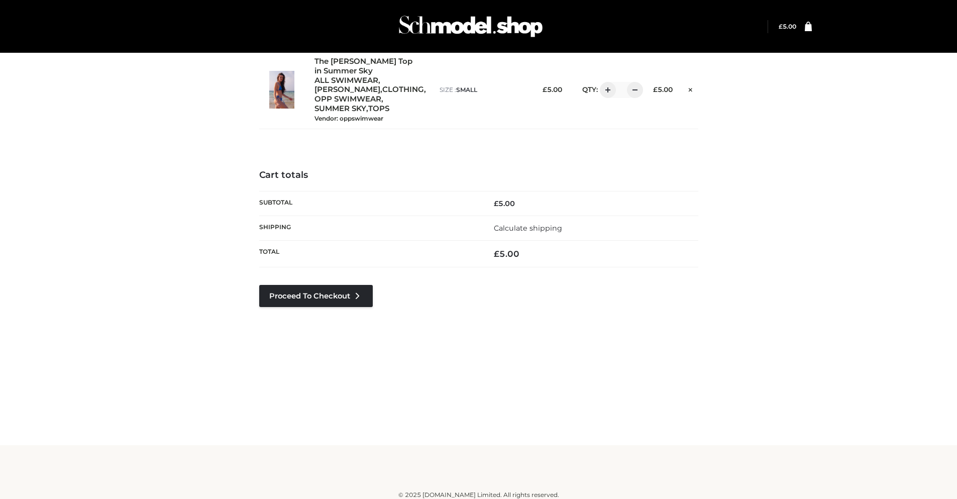 The image size is (957, 499). What do you see at coordinates (482, 90) in the screenshot?
I see `p: size :` at bounding box center [482, 90].